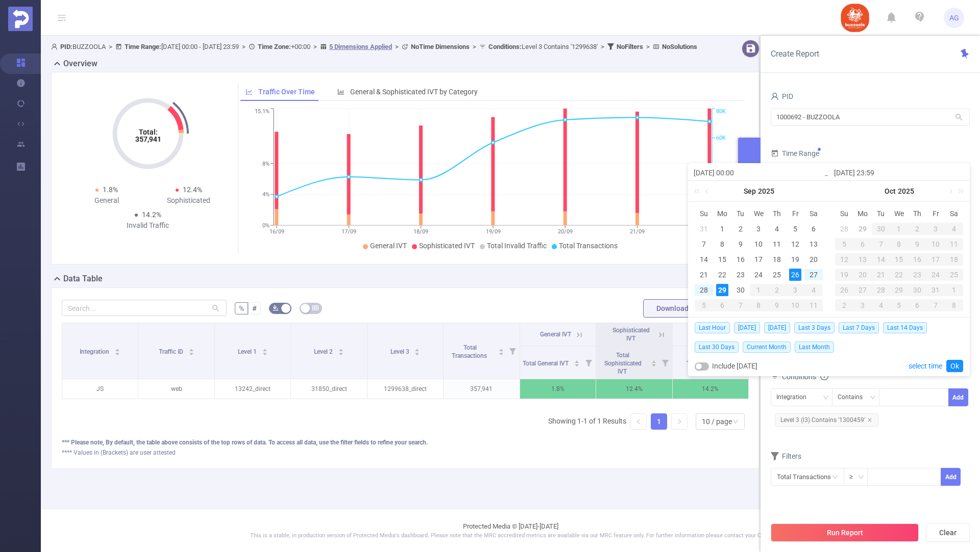 The image size is (980, 552). What do you see at coordinates (917, 214) in the screenshot?
I see `span: Th` at bounding box center [917, 214].